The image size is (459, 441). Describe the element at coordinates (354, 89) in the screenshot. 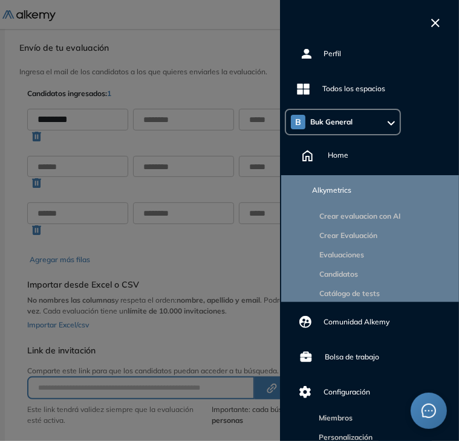

I see `span: Todos los espacios` at that location.